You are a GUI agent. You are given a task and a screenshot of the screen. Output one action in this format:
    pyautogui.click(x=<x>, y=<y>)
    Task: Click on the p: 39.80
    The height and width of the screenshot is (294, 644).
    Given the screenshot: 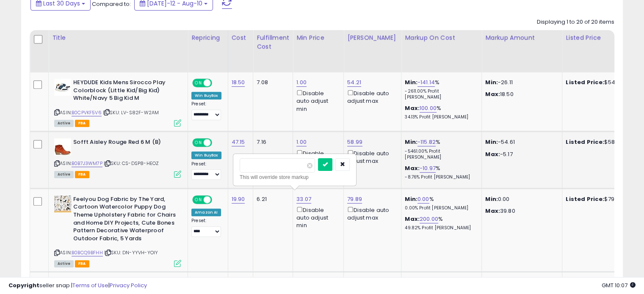 What is the action you would take?
    pyautogui.click(x=521, y=211)
    